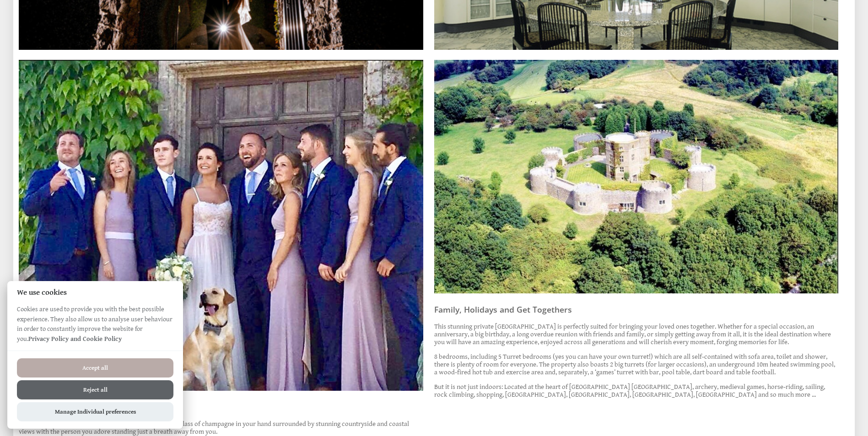 Image resolution: width=868 pixels, height=436 pixels. What do you see at coordinates (95, 368) in the screenshot?
I see `button: Accept all` at bounding box center [95, 368].